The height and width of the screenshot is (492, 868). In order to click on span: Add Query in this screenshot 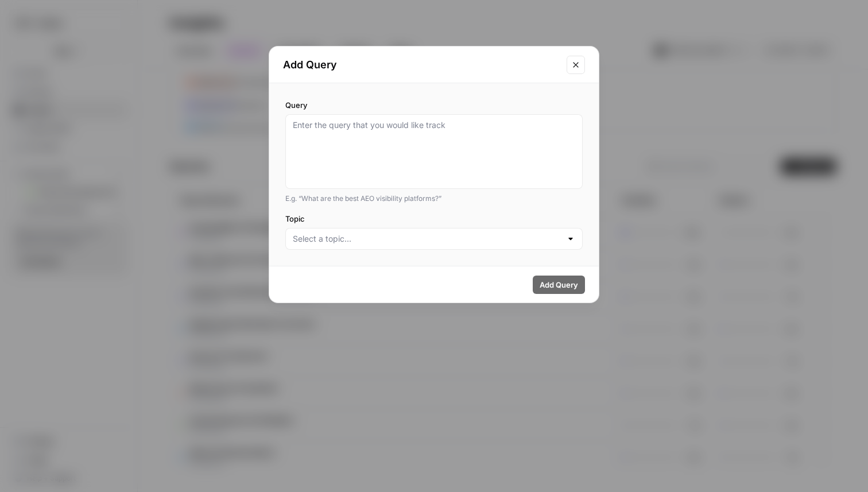, I will do `click(559, 285)`.